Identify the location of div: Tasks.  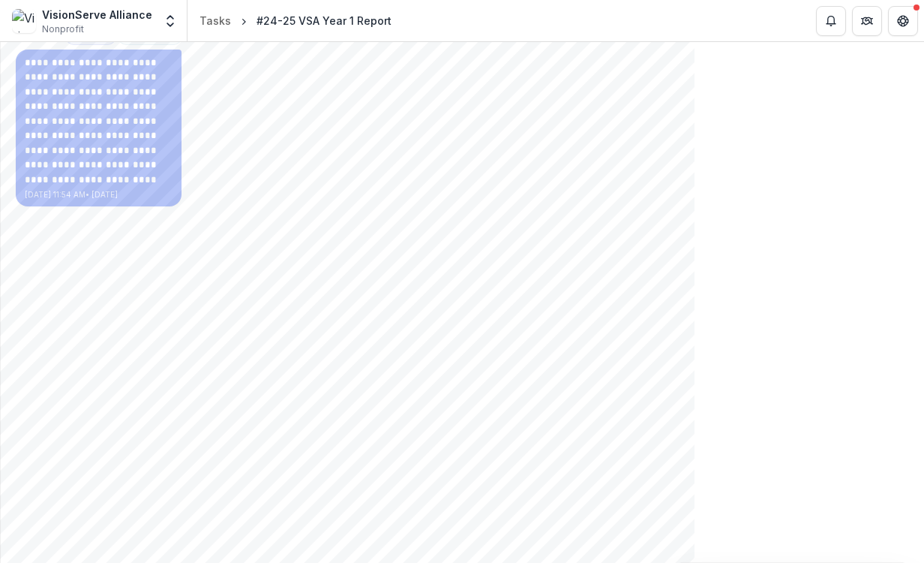
(216, 20).